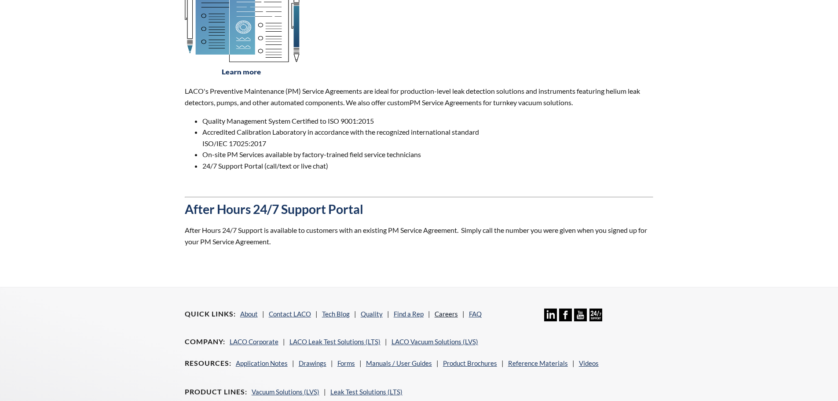 This screenshot has height=401, width=838. I want to click on a: About, so click(249, 314).